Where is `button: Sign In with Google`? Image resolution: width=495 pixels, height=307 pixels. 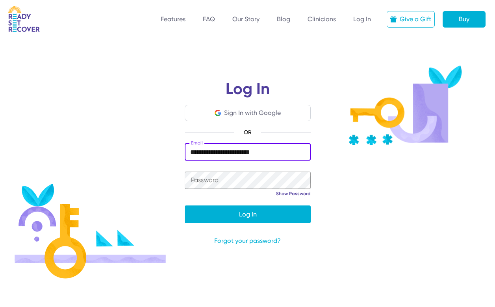
button: Sign In with Google is located at coordinates (248, 113).